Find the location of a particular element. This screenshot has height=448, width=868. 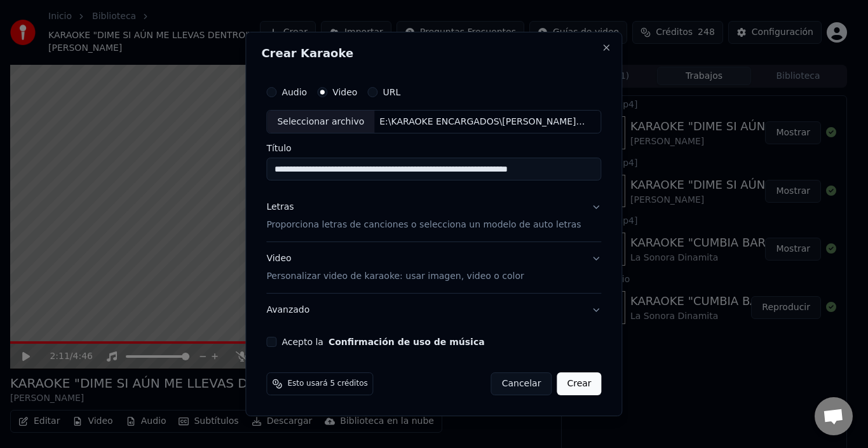

p: Proporciona letras de canciones o selecciona un modelo de auto letras is located at coordinates (423, 226).